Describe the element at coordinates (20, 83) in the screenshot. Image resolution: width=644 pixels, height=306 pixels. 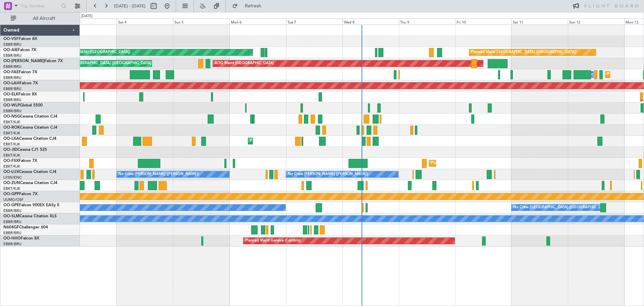
I see `a: OO-LAHFalcon 7X` at that location.